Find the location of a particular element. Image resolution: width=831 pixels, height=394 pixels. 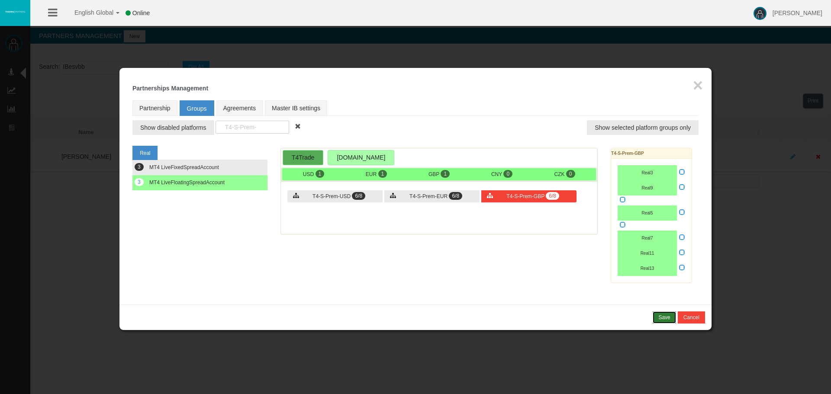

span: T4-S-Prem-EUR is located at coordinates (429, 197).